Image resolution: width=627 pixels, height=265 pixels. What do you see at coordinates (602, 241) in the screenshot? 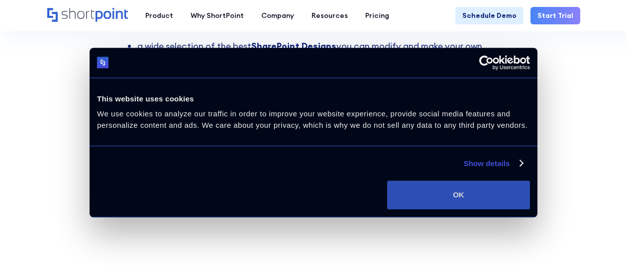
I see `div: Chat Widget` at bounding box center [602, 241].